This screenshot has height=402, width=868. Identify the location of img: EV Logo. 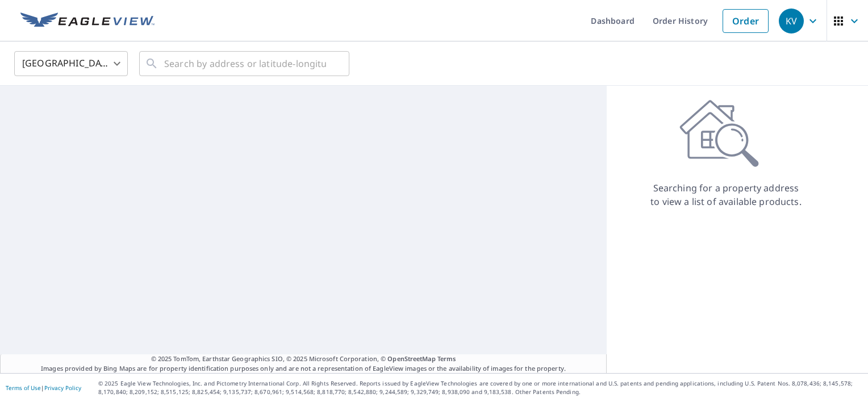
(88, 21).